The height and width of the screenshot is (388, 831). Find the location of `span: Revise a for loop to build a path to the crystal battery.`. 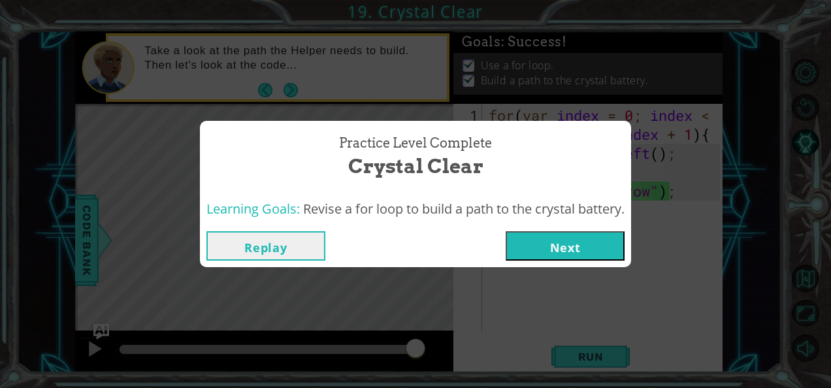

span: Revise a for loop to build a path to the crystal battery. is located at coordinates (464, 209).